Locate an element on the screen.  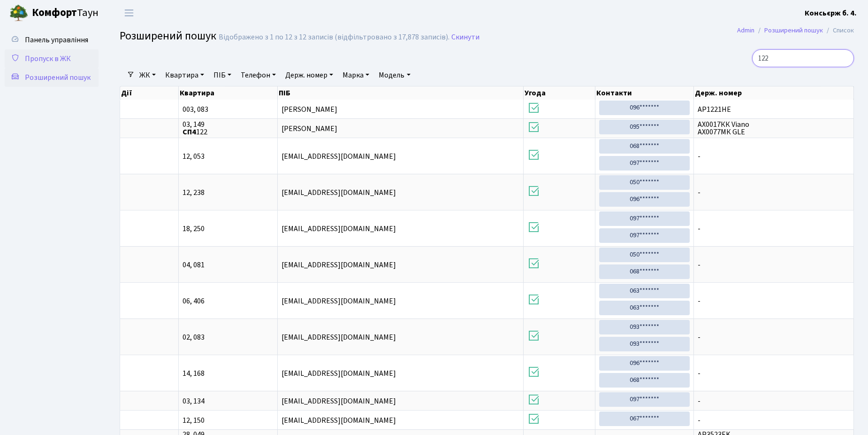
span: 03, 149 122 is located at coordinates (228, 128).